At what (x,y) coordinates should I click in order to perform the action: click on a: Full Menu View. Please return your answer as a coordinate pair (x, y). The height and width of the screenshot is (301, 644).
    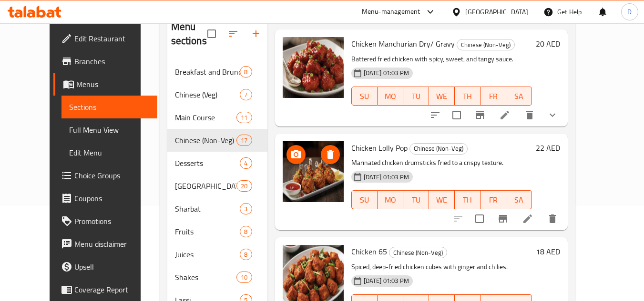
    Looking at the image, I should click on (109, 130).